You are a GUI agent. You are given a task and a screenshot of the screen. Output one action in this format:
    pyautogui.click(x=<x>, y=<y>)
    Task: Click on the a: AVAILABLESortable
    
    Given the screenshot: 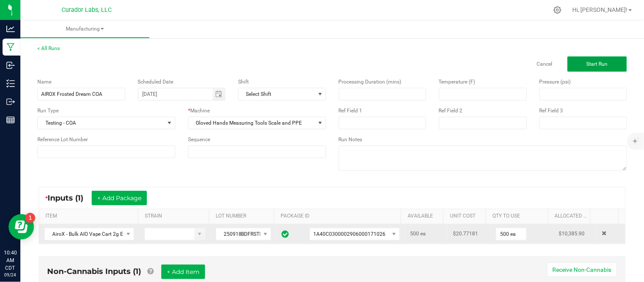 What is the action you would take?
    pyautogui.click(x=424, y=217)
    